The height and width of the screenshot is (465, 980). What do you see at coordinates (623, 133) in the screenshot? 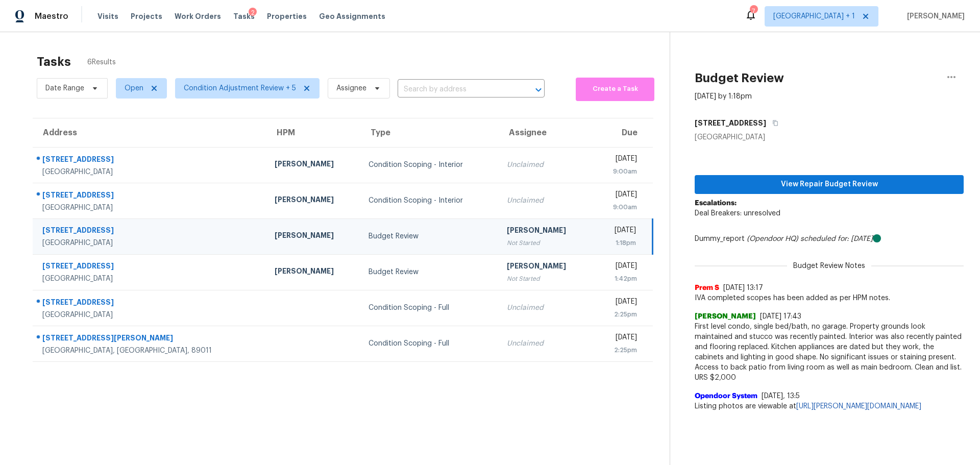
I see `th: Due` at bounding box center [623, 133].